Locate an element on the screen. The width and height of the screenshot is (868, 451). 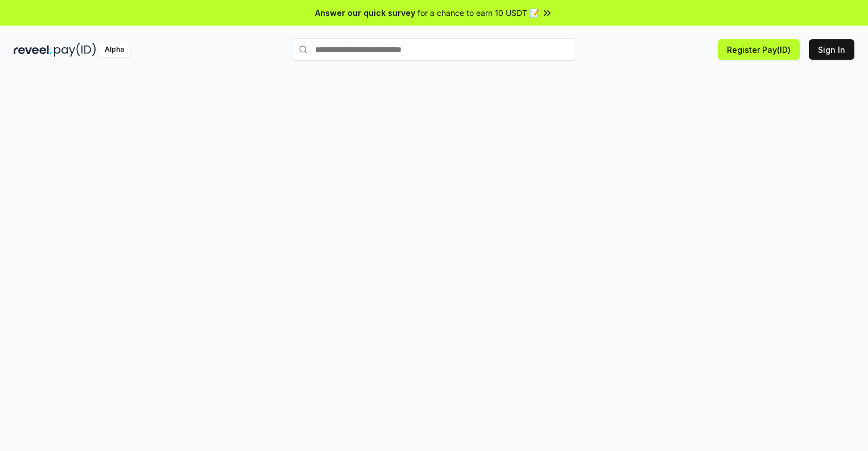
div: Alpha is located at coordinates (114, 50).